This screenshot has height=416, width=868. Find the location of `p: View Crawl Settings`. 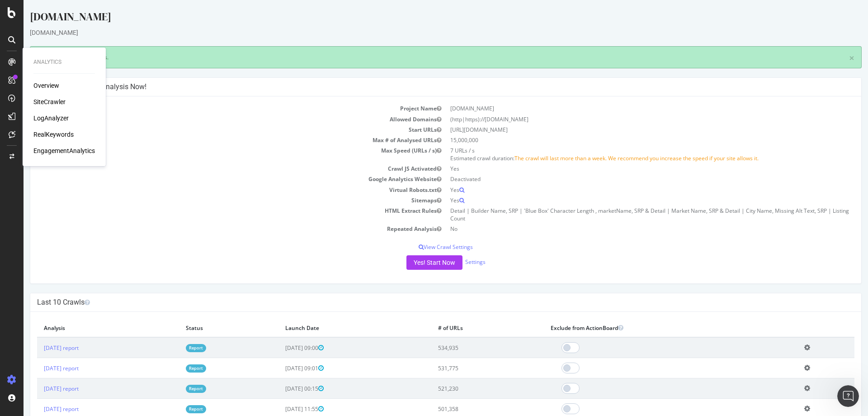

p: View Crawl Settings is located at coordinates (422, 246).